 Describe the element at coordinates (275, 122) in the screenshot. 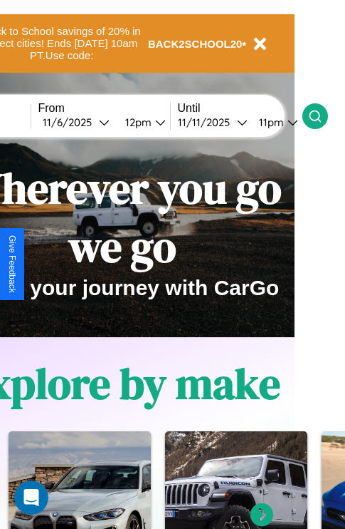

I see `button: 11pm` at that location.